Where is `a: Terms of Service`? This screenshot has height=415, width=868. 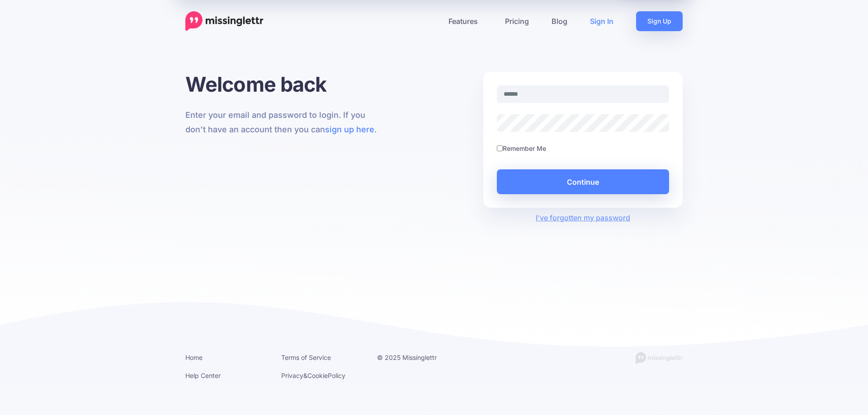 a: Terms of Service is located at coordinates (306, 358).